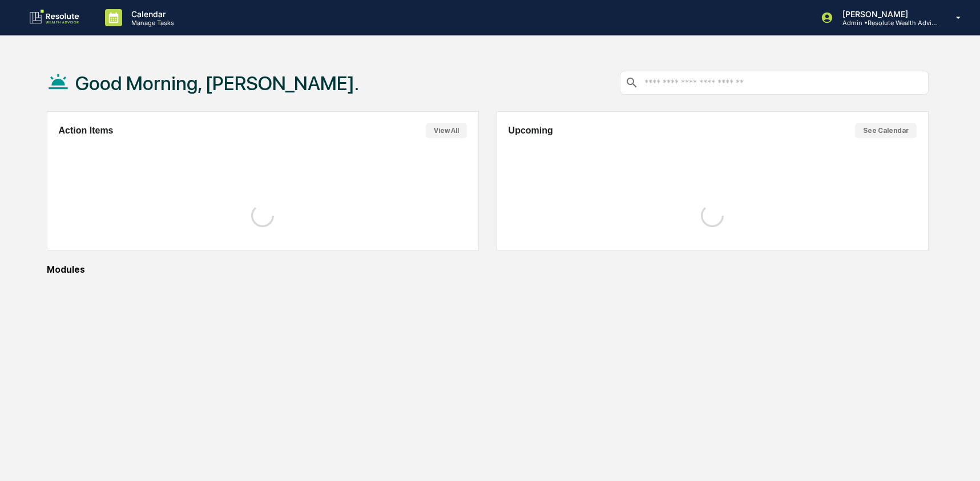 The image size is (980, 481). Describe the element at coordinates (531, 131) in the screenshot. I see `h2: Upcoming` at that location.